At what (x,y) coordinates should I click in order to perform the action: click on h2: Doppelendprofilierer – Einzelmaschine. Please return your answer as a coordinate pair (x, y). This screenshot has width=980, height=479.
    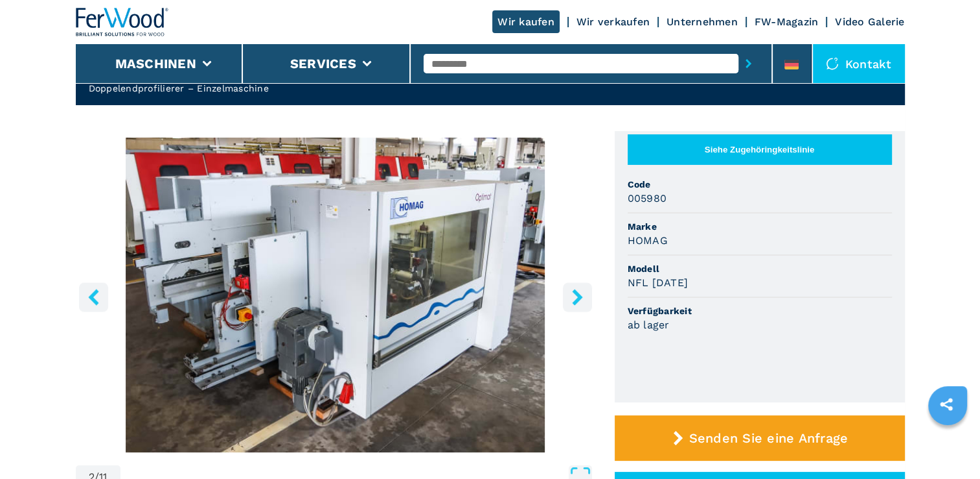
    Looking at the image, I should click on (179, 88).